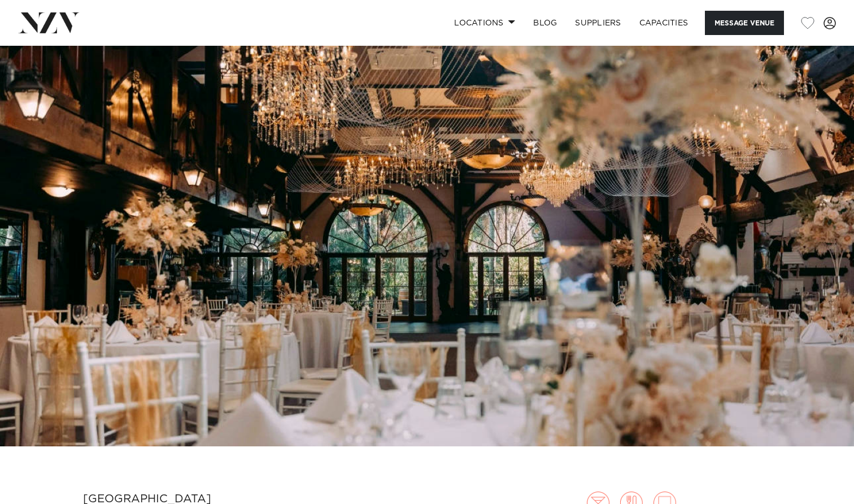 The height and width of the screenshot is (504, 854). I want to click on button: Message Venue, so click(744, 22).